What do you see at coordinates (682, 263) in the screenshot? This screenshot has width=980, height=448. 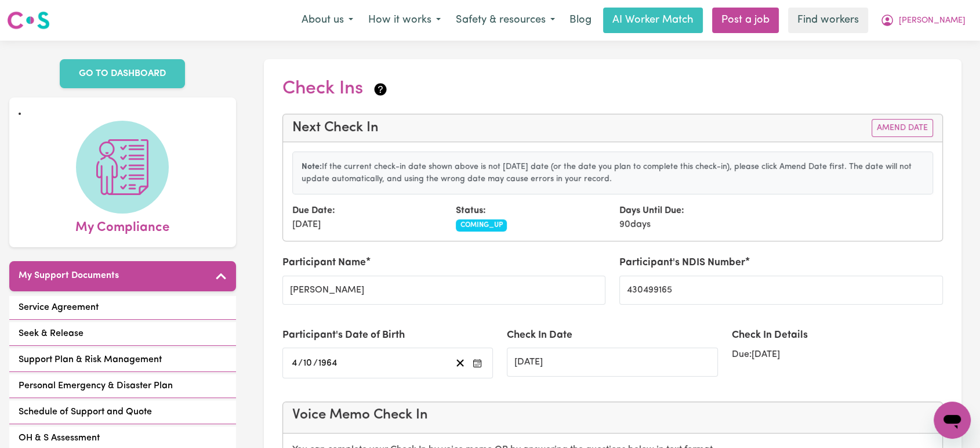 I see `label: Participant's NDIS Number` at bounding box center [682, 263].